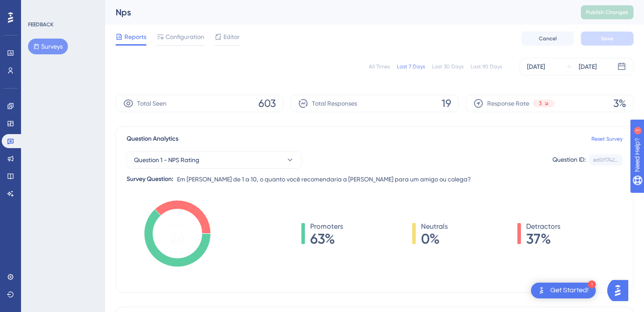  I want to click on span: 37%, so click(543, 239).